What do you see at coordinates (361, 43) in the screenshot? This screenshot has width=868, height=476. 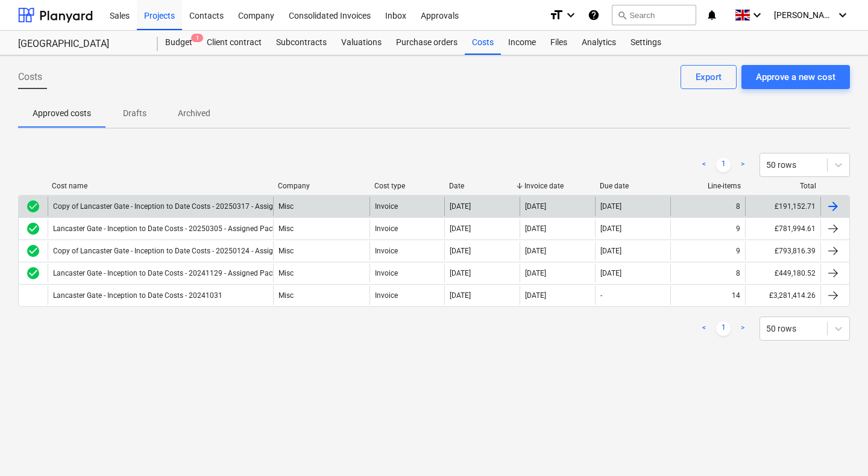 I see `div: Valuations` at bounding box center [361, 43].